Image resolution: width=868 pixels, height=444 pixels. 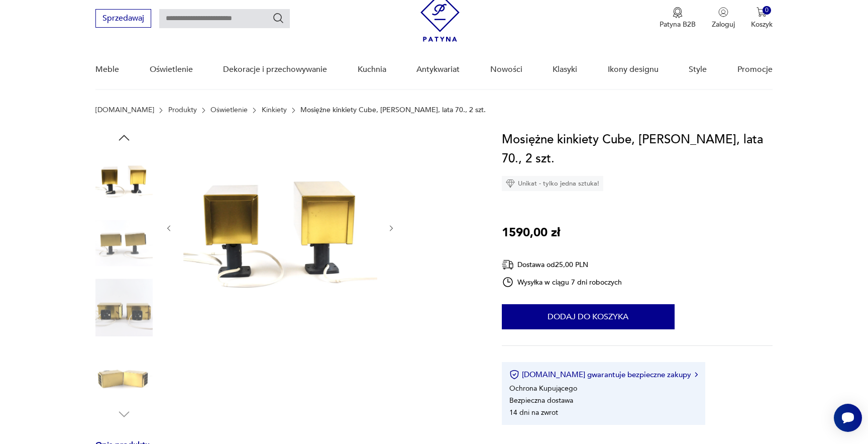 I want to click on li: 14 dni na zwrot, so click(x=534, y=412).